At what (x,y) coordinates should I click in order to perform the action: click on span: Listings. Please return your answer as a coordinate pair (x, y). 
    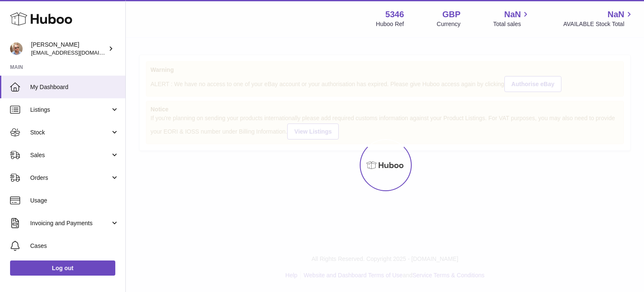
    Looking at the image, I should click on (70, 110).